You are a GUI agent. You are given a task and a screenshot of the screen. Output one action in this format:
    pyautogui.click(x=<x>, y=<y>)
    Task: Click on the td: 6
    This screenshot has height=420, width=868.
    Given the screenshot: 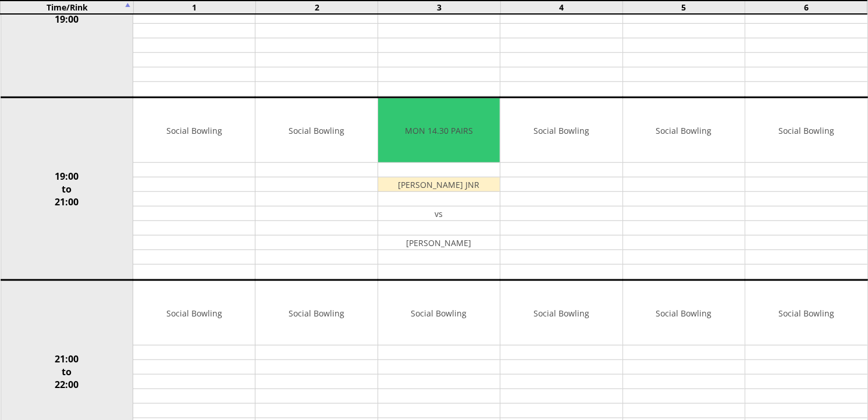 What is the action you would take?
    pyautogui.click(x=806, y=7)
    